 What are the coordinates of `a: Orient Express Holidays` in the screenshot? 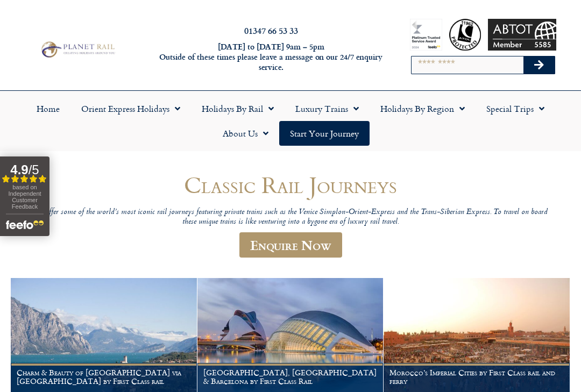 It's located at (131, 109).